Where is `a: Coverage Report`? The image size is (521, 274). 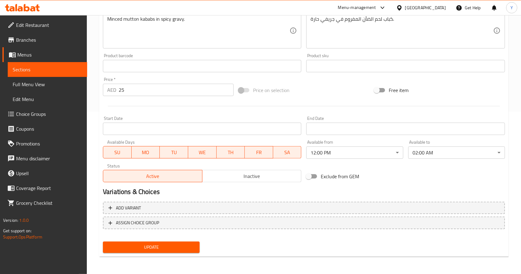
a: Coverage Report is located at coordinates (45, 188).